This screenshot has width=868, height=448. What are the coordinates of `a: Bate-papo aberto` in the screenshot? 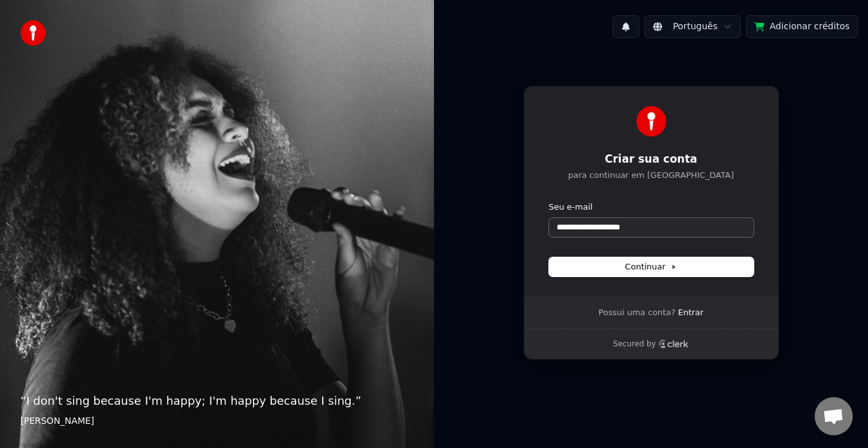 It's located at (834, 417).